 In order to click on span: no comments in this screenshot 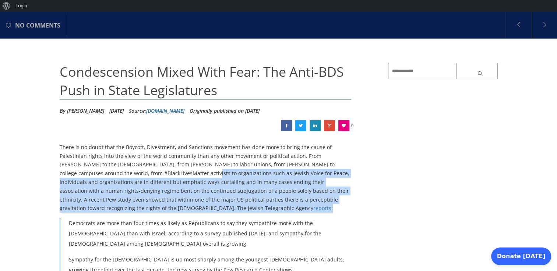, I will do `click(38, 25)`.